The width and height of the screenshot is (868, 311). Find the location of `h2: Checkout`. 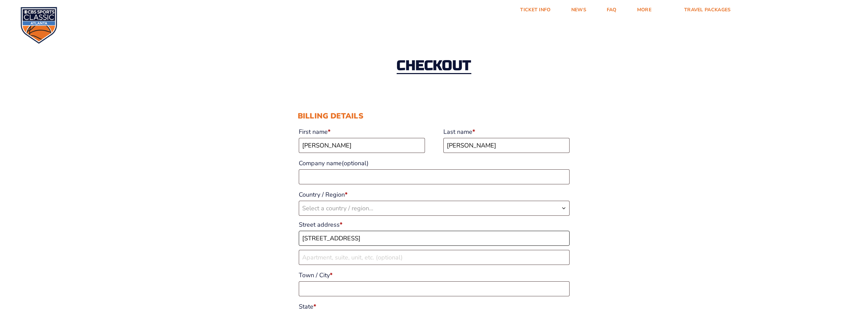

h2: Checkout is located at coordinates (434, 66).